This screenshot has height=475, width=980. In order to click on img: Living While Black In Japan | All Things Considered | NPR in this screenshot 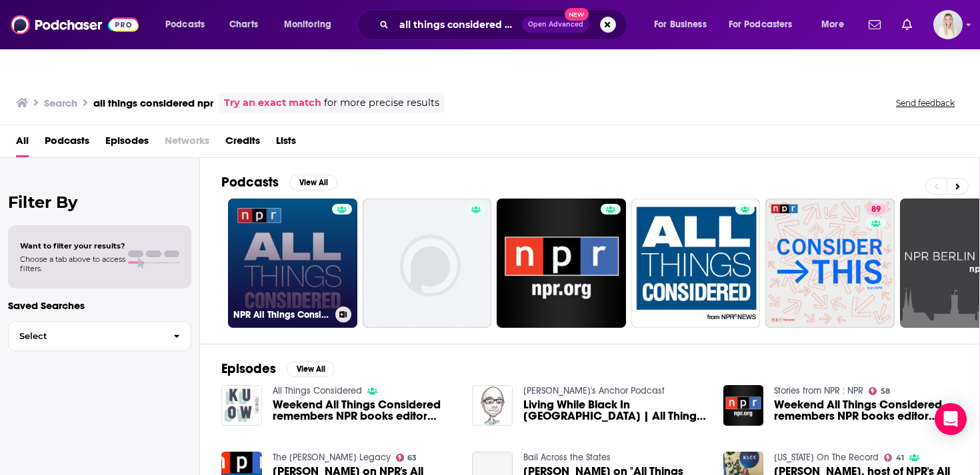, I will do `click(492, 405)`.